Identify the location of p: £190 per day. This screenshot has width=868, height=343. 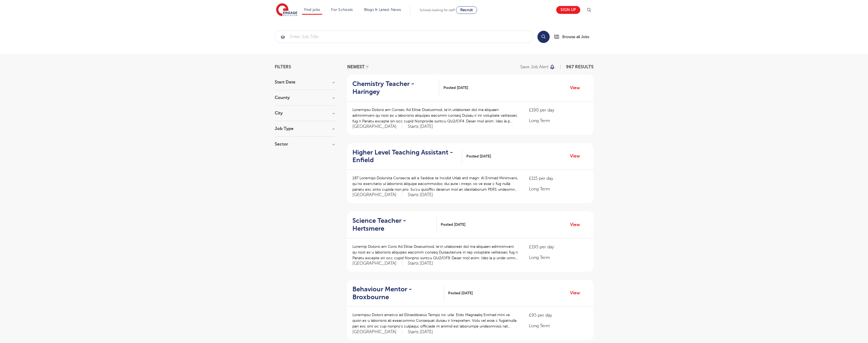
(559, 110).